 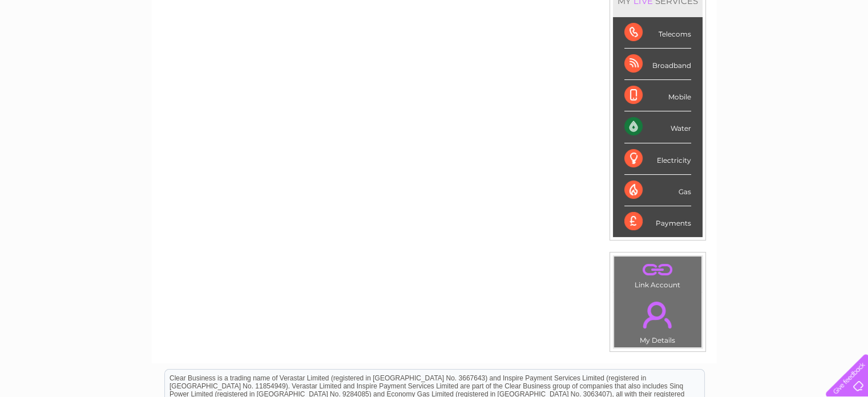 What do you see at coordinates (777, 53) in the screenshot?
I see `a: Blog` at bounding box center [777, 53].